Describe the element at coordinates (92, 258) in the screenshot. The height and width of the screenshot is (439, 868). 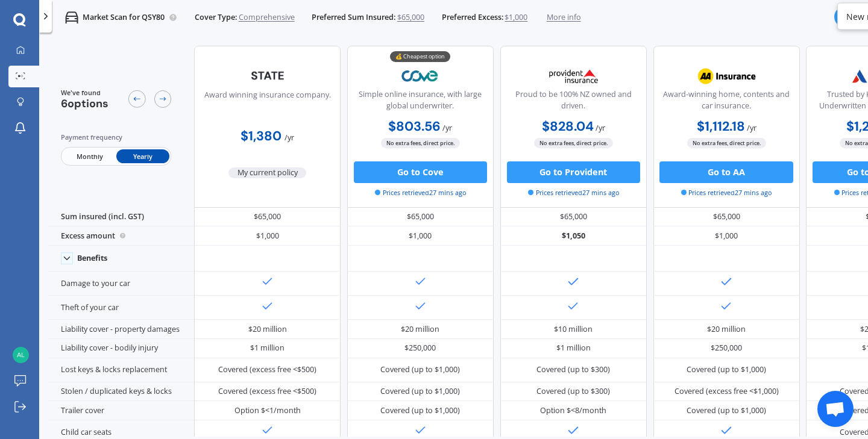
I see `div: Benefits` at that location.